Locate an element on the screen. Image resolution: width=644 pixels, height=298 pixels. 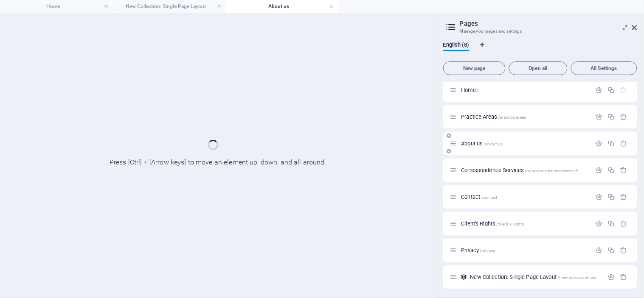
button: New page is located at coordinates (474, 68).